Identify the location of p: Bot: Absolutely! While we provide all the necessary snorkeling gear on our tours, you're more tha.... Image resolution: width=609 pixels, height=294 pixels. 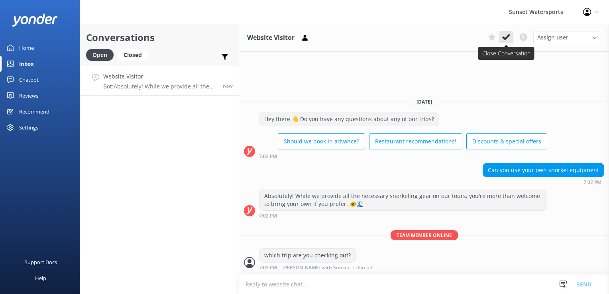
(160, 87).